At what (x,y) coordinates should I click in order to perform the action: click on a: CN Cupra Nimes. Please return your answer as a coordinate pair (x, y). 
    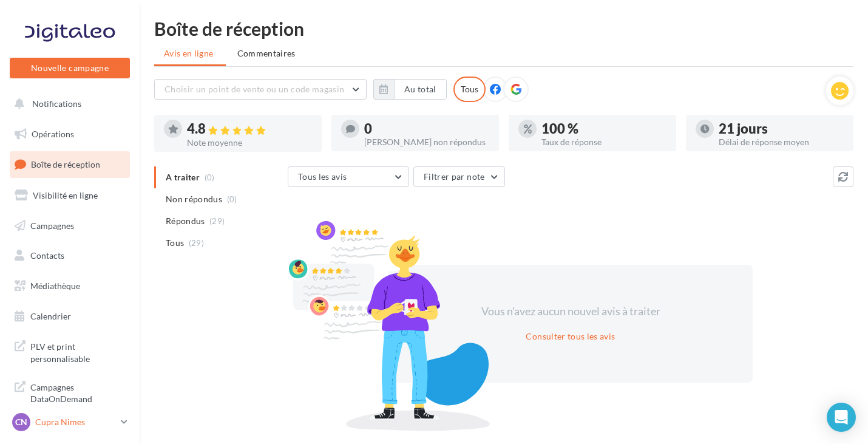
    Looking at the image, I should click on (70, 422).